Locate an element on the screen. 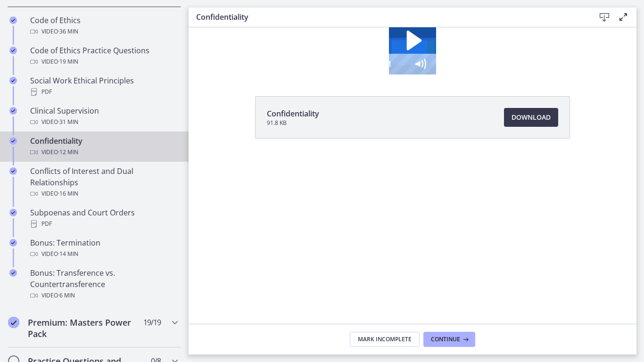 This screenshot has height=362, width=644. div: Code of Ethics Practice Questions is located at coordinates (104, 56).